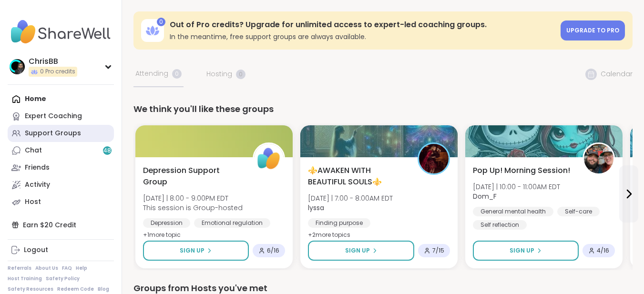 This screenshot has height=294, width=644. What do you see at coordinates (61, 251) in the screenshot?
I see `a: Logout` at bounding box center [61, 251].